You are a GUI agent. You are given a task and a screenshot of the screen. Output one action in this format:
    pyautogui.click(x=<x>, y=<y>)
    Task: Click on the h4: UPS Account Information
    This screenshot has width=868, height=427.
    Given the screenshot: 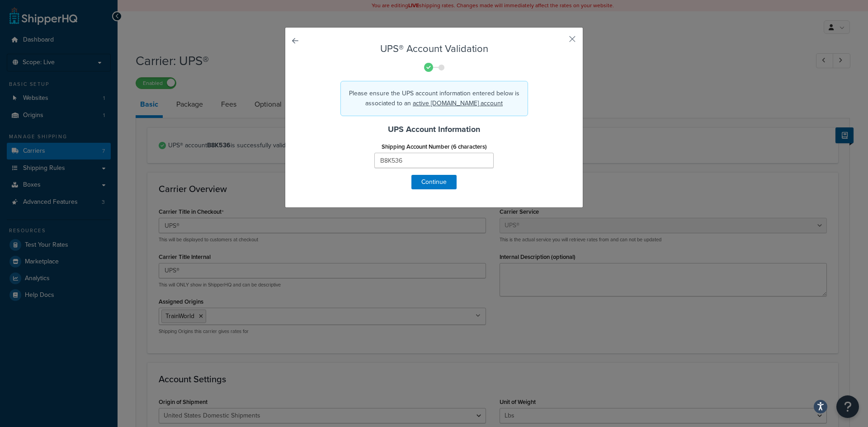 What is the action you would take?
    pyautogui.click(x=434, y=129)
    